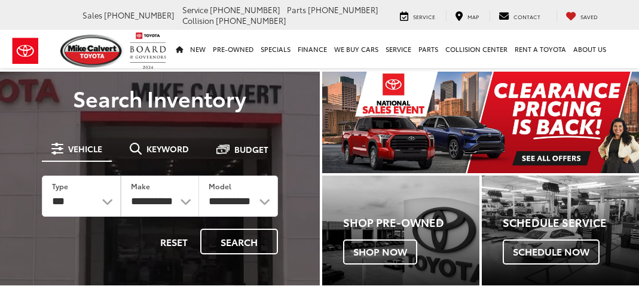 The height and width of the screenshot is (289, 639). What do you see at coordinates (551, 252) in the screenshot?
I see `span: Schedule Now` at bounding box center [551, 252].